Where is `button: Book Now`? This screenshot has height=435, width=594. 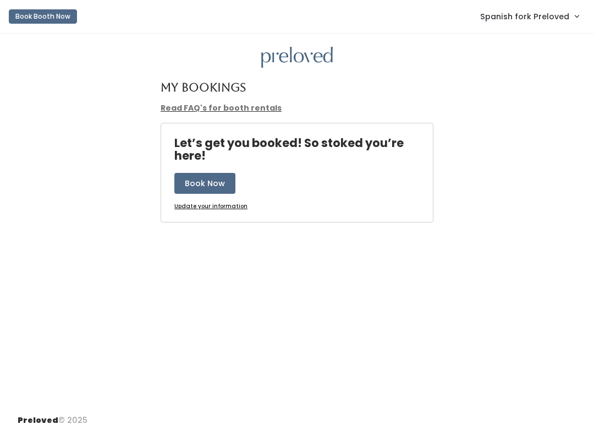
button: Book Now is located at coordinates (205, 183).